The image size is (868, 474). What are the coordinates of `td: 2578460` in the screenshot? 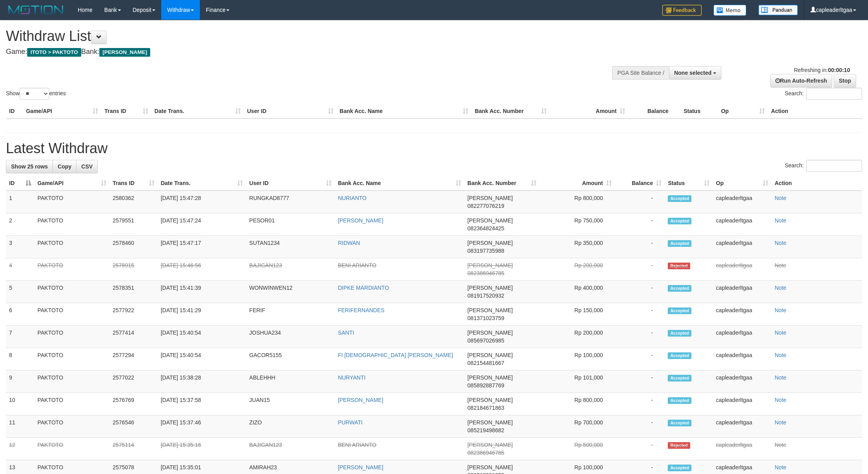 It's located at (134, 247).